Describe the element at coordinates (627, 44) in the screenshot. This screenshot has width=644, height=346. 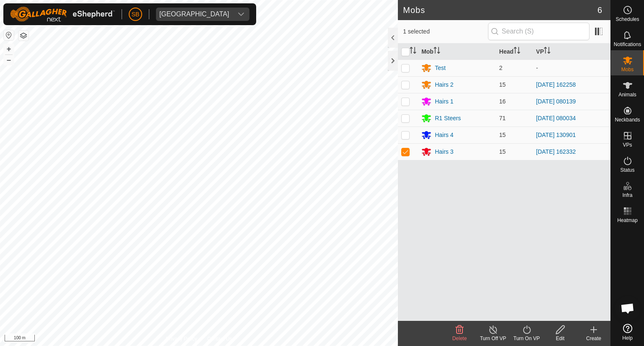
I see `span: Notifications` at that location.